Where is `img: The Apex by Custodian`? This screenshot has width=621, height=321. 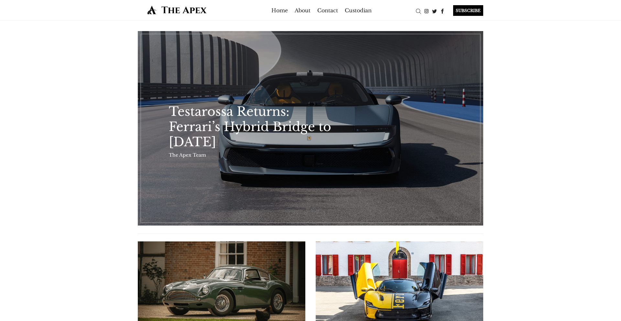
img: The Apex by Custodian is located at coordinates (177, 10).